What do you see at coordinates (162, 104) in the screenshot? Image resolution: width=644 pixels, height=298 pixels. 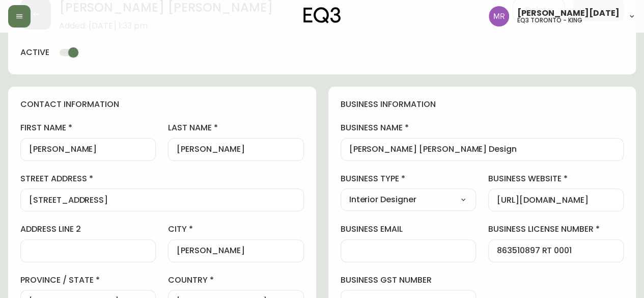 I see `h4: contact information` at bounding box center [162, 104].